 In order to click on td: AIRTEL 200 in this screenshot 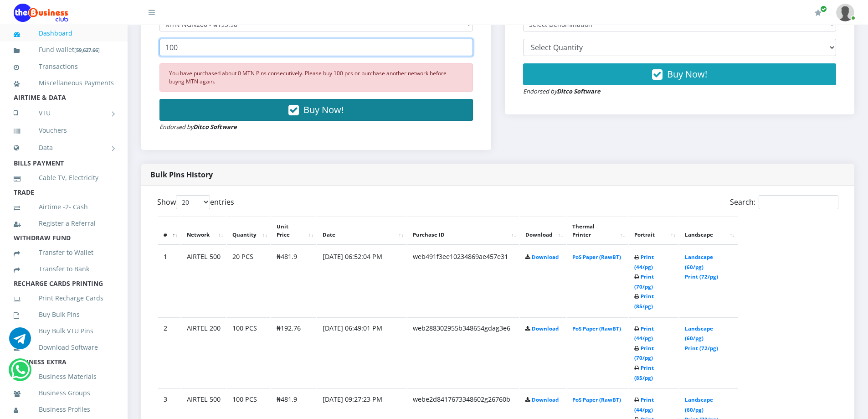, I will do `click(204, 353)`.